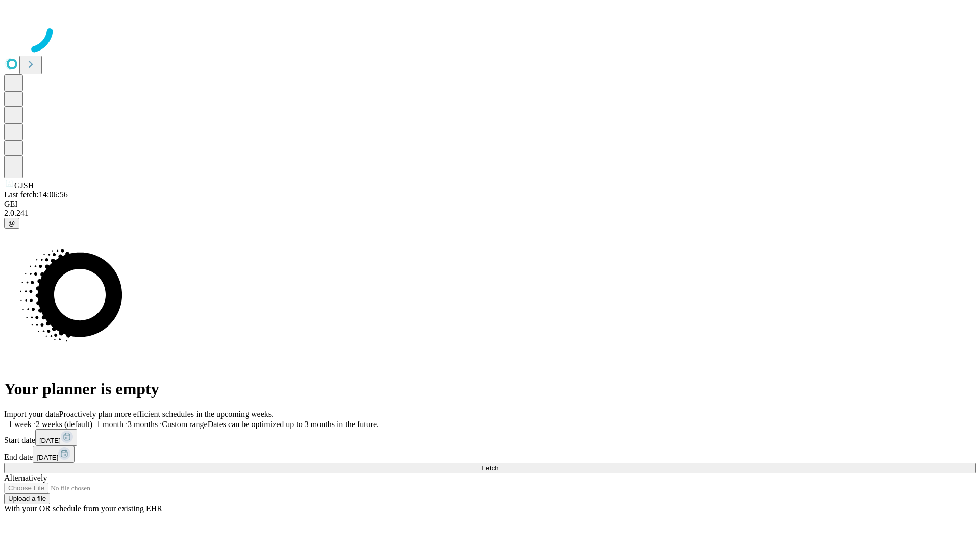 Image resolution: width=980 pixels, height=551 pixels. What do you see at coordinates (490, 454) in the screenshot?
I see `div: End date` at bounding box center [490, 454].